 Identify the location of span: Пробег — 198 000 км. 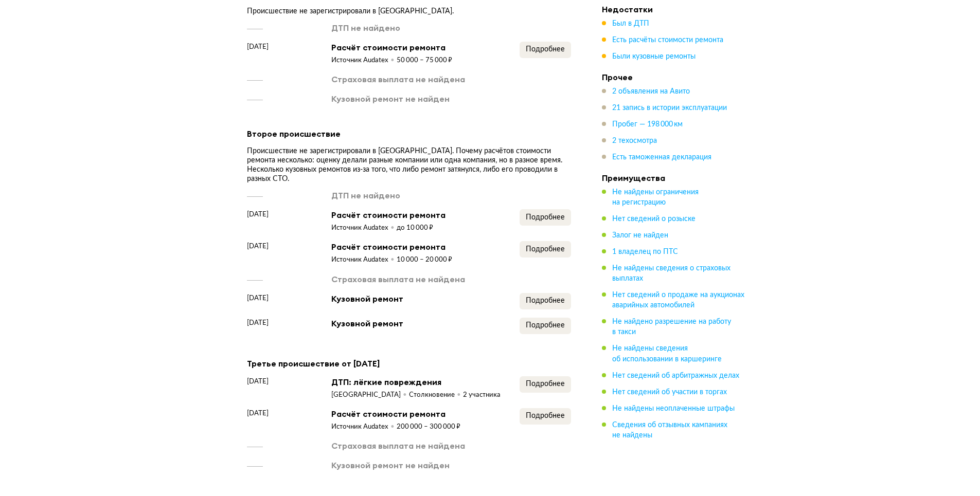
(647, 125).